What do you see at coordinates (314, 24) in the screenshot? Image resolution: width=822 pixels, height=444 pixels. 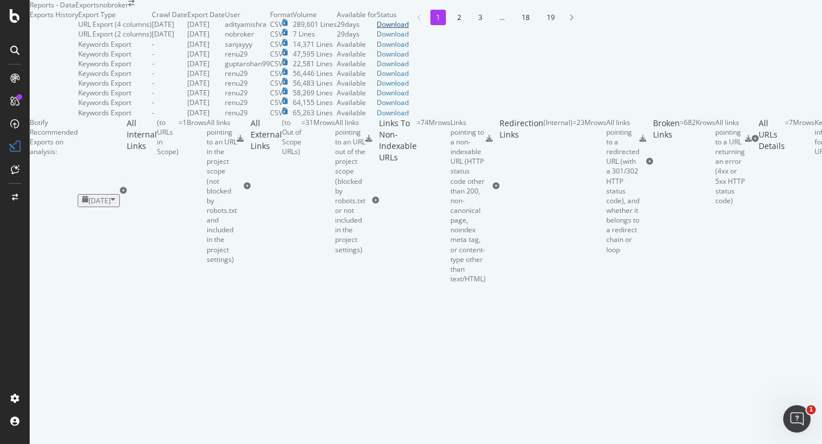 I see `td: 289,601 Lines` at bounding box center [314, 24].